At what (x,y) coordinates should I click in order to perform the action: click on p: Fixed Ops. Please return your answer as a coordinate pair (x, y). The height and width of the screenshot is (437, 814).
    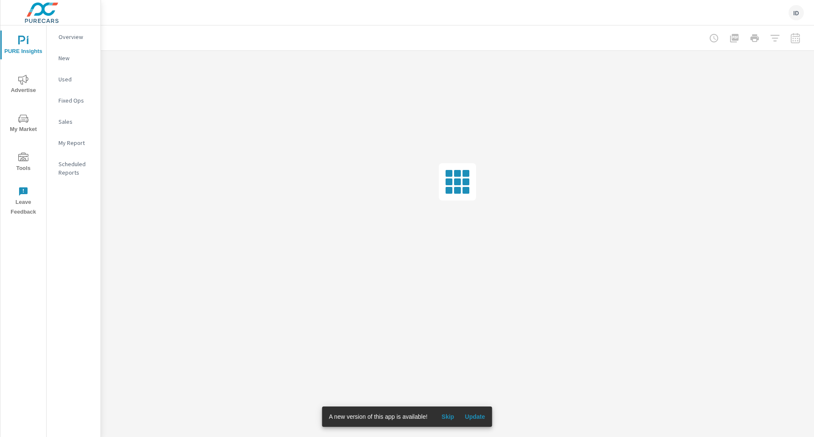
    Looking at the image, I should click on (76, 101).